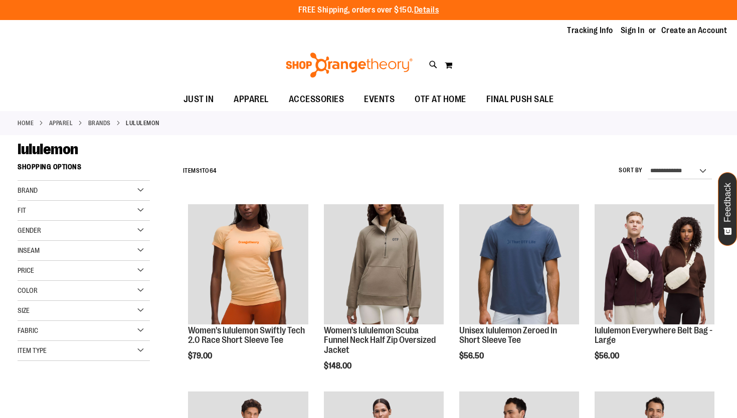  I want to click on span: Color, so click(28, 291).